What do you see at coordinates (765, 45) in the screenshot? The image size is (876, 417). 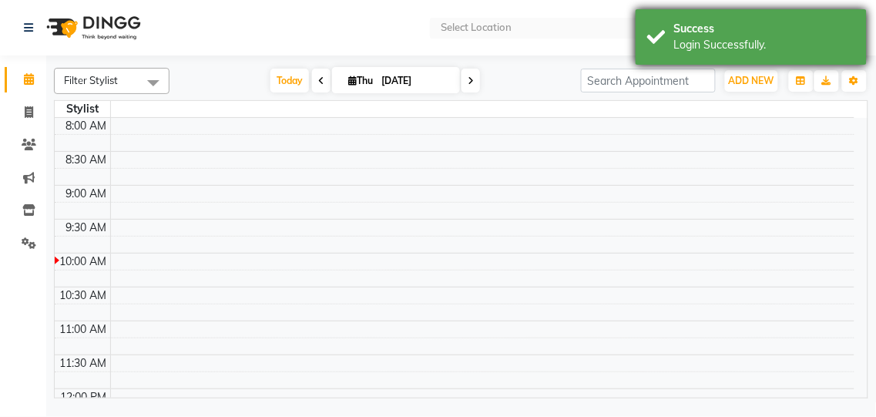 I see `div: Login Successfully.` at bounding box center [765, 45].